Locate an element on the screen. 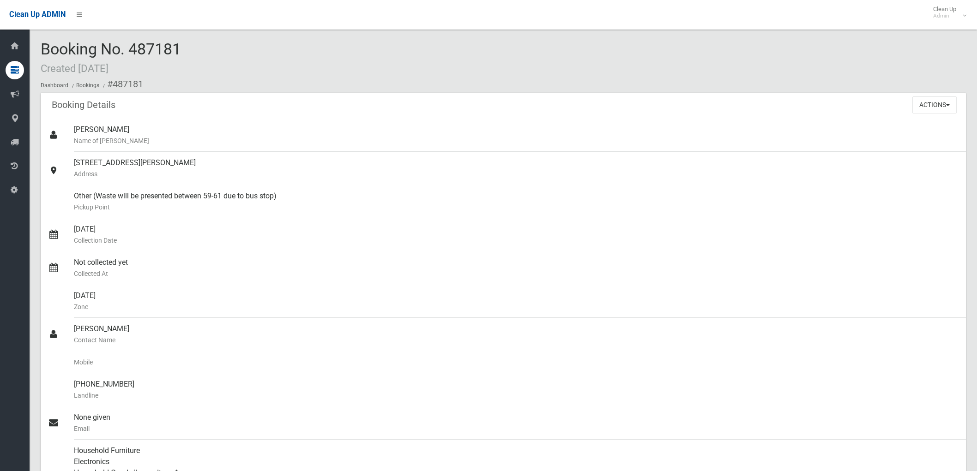 This screenshot has width=977, height=471. div: Other (Waste will be presented between 59-61 due to bus stop) is located at coordinates (516, 202).